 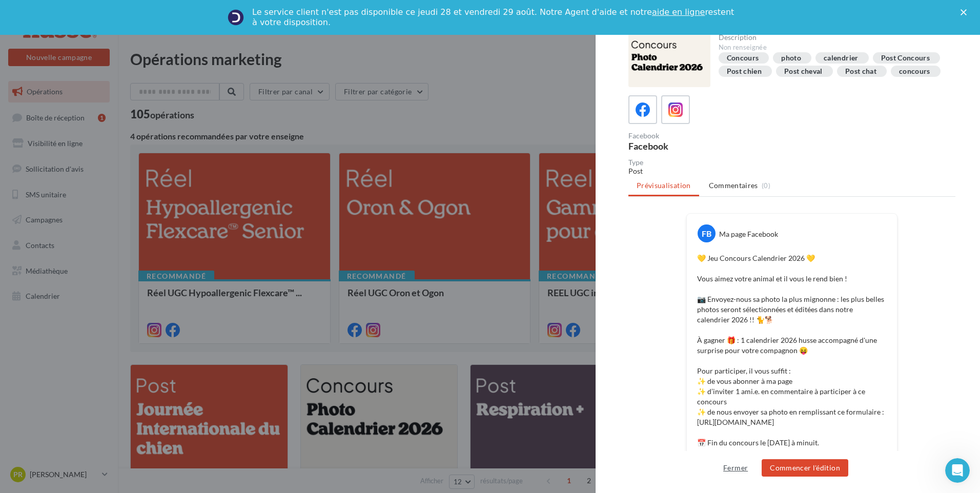 What do you see at coordinates (744, 71) in the screenshot?
I see `div: Post chien` at bounding box center [744, 71].